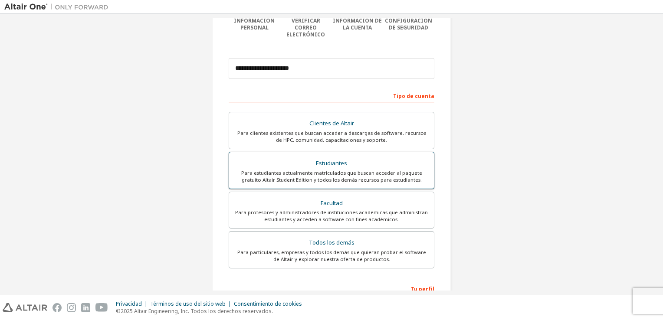 This screenshot has width=663, height=320. What do you see at coordinates (57, 308) in the screenshot?
I see `img: facebook.svg` at bounding box center [57, 308].